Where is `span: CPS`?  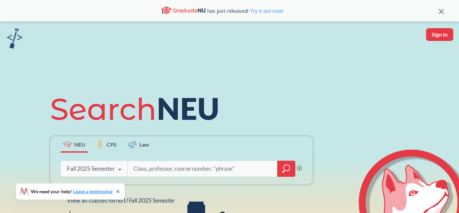
span: CPS is located at coordinates (112, 145).